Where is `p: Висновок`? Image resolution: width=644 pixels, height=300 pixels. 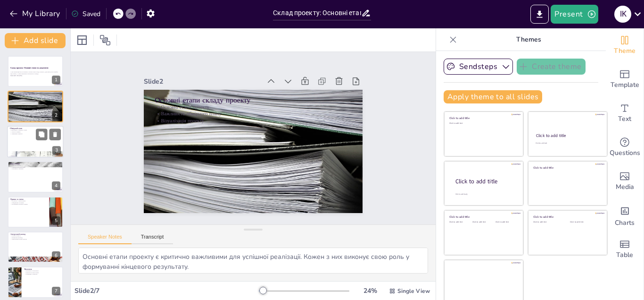
p: Висновок is located at coordinates (42, 269).